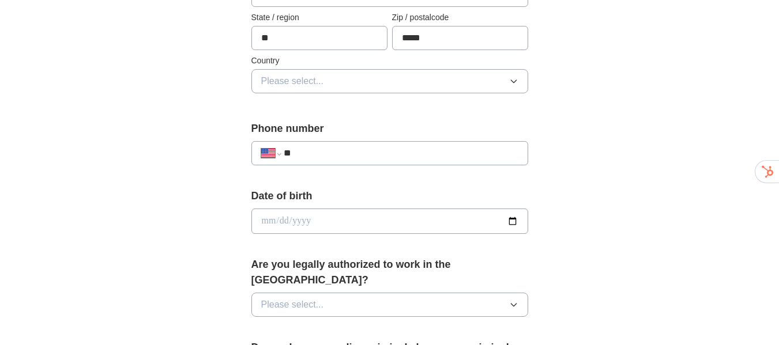 The image size is (779, 345). I want to click on label: Date of birth, so click(390, 196).